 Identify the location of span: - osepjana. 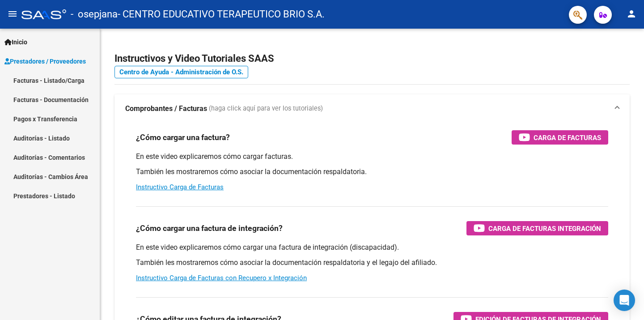
(94, 15).